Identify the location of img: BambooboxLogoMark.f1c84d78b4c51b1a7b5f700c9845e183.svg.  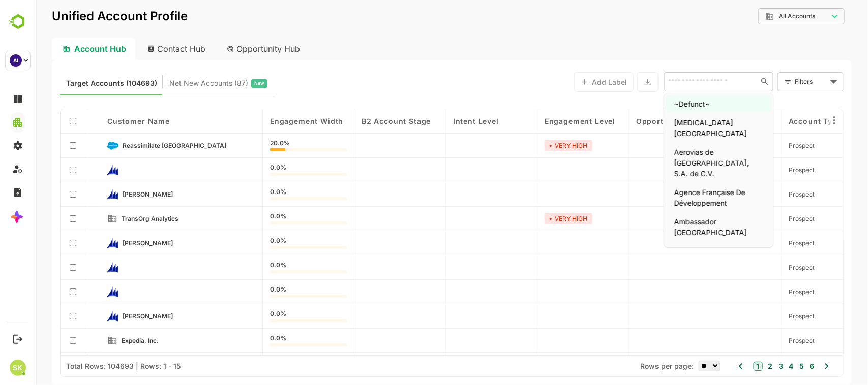
(18, 22).